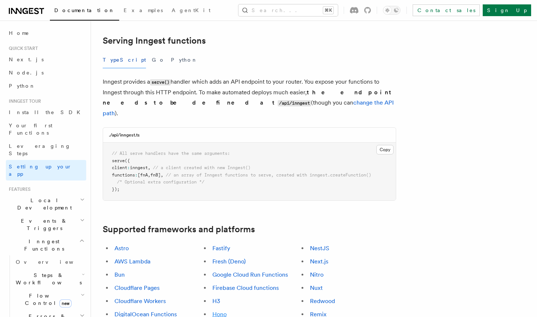 The image size is (537, 317). What do you see at coordinates (171, 153) in the screenshot?
I see `span: // All serve handlers have the same arguments:` at bounding box center [171, 153].